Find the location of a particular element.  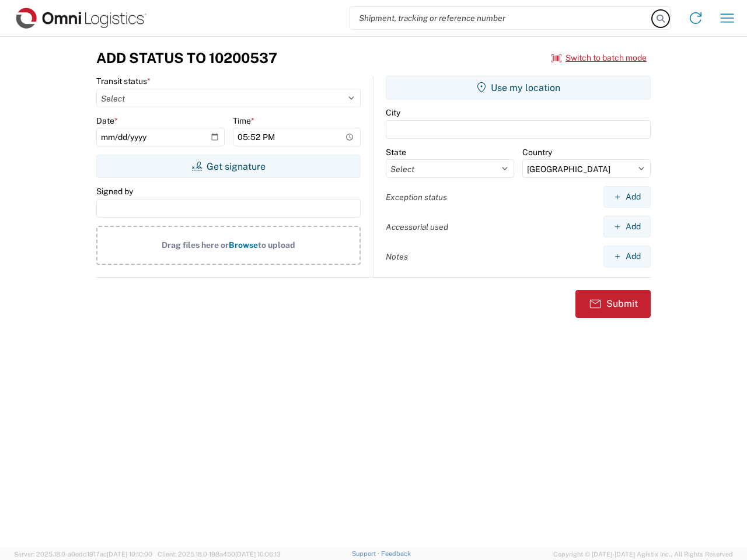

a: Feedback is located at coordinates (396, 553).